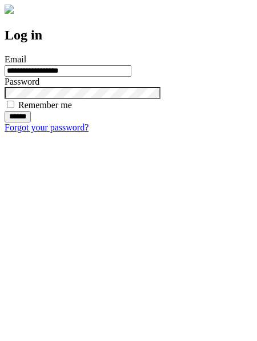 The image size is (257, 341). What do you see at coordinates (45, 105) in the screenshot?
I see `label: Remember me` at bounding box center [45, 105].